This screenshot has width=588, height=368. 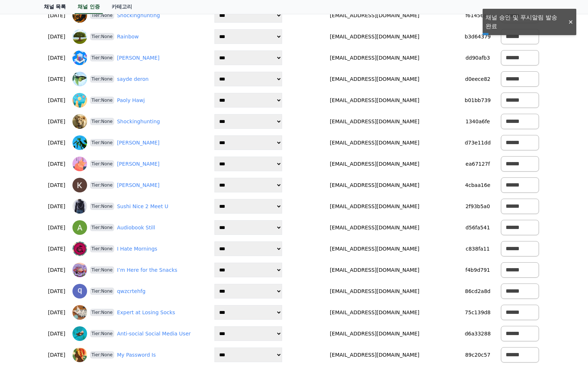 I want to click on img: Paoly Hawj, so click(x=80, y=100).